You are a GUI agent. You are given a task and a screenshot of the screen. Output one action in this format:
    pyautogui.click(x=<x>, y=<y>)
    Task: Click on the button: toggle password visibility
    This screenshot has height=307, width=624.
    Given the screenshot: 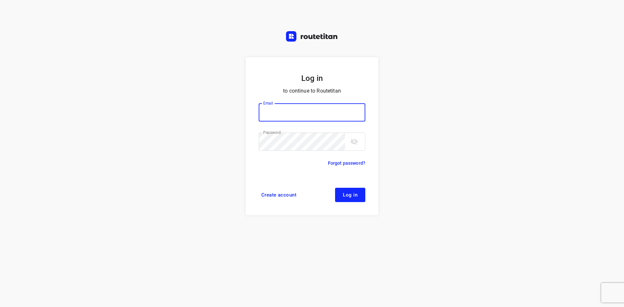 What is the action you would take?
    pyautogui.click(x=354, y=142)
    